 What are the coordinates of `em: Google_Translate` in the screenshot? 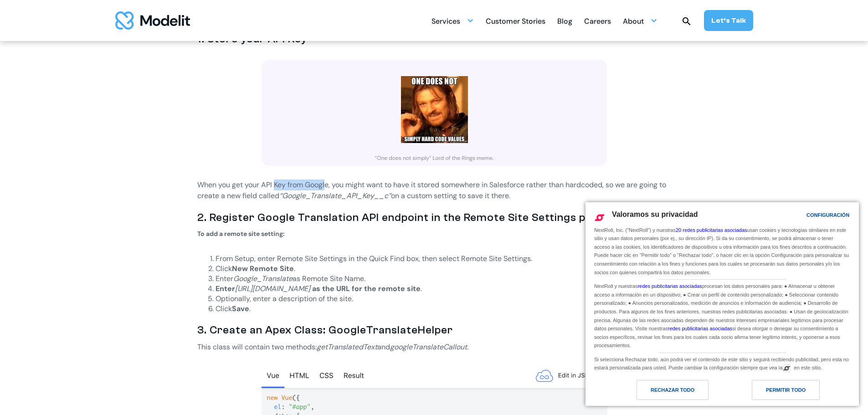 It's located at (263, 279).